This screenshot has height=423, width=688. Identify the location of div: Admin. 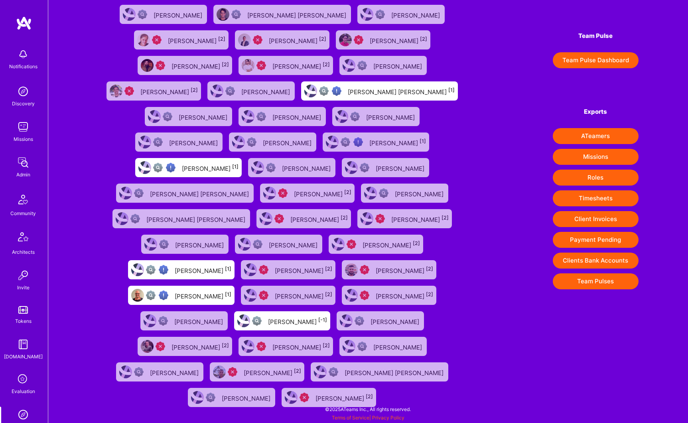
(23, 174).